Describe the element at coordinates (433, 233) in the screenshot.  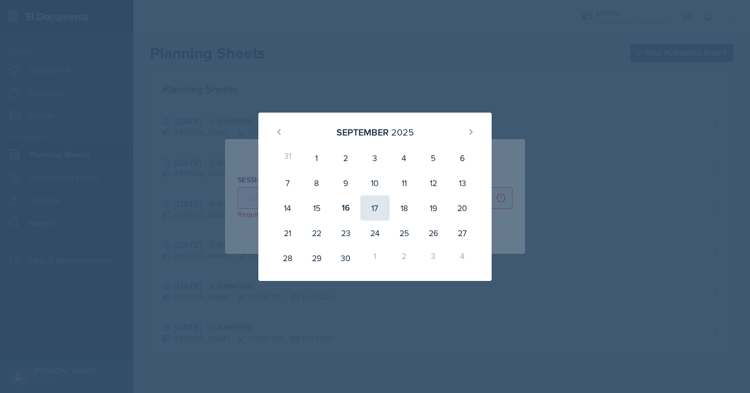
I see `div: 26` at that location.